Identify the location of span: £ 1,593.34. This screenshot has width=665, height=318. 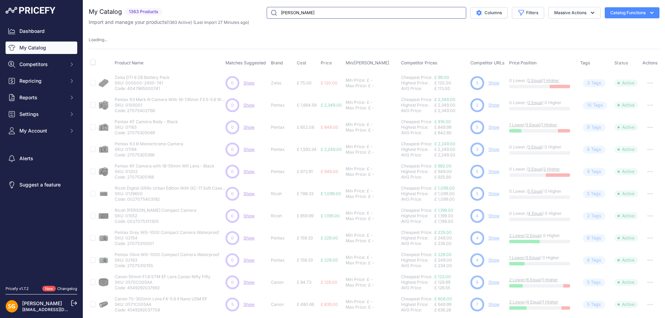
(306, 149).